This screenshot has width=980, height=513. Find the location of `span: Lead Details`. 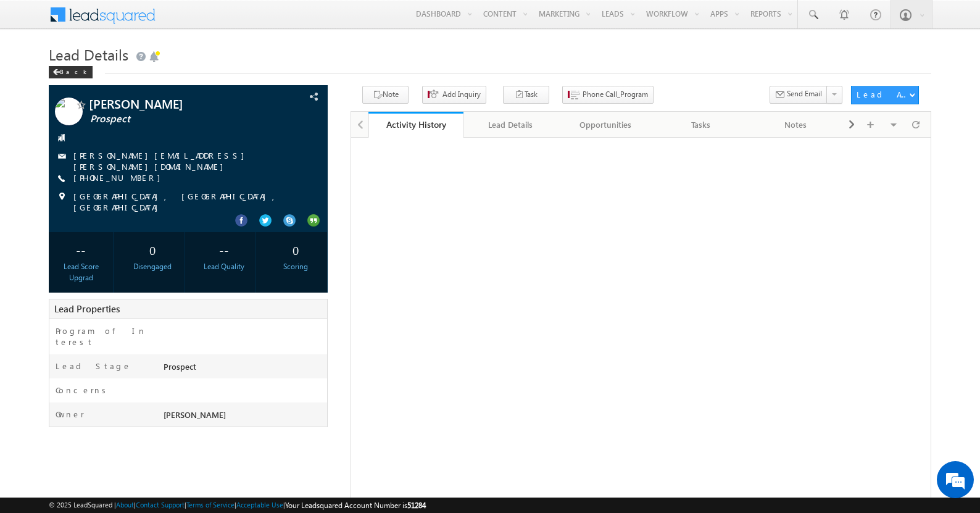

span: Lead Details is located at coordinates (88, 54).